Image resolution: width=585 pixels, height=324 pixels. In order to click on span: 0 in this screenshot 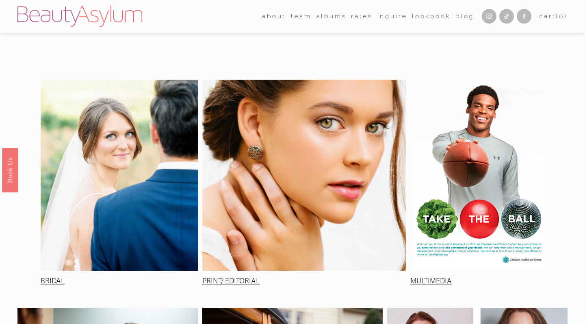, I will do `click(561, 16)`.